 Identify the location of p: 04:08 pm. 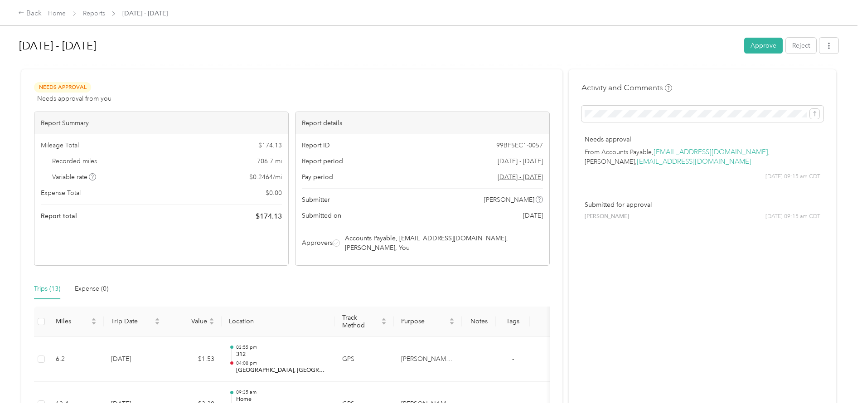
(282, 363).